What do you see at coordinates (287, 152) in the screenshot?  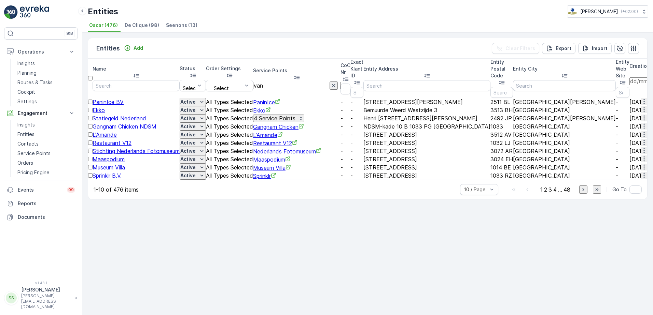 I see `a: Nederlands Fotomuseum` at bounding box center [287, 152].